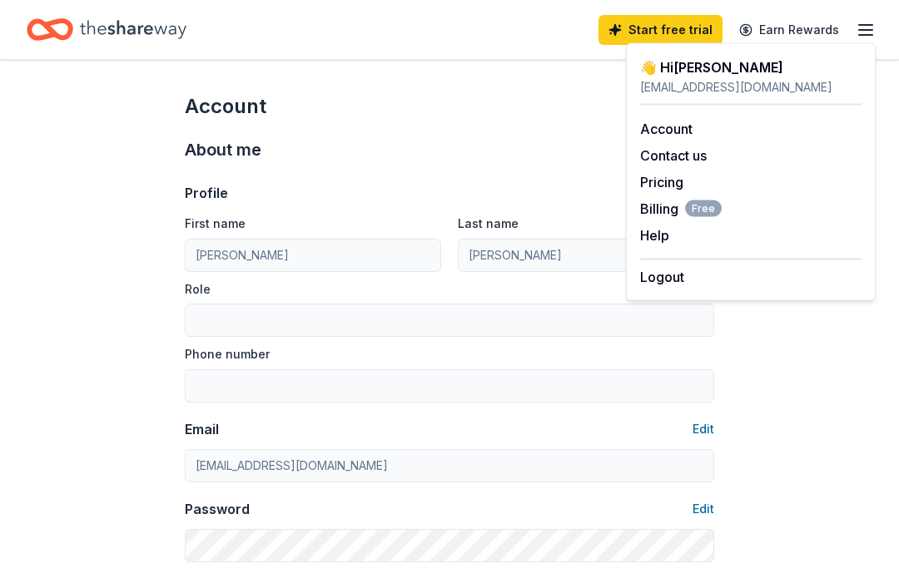 This screenshot has width=899, height=588. I want to click on div: Profile, so click(206, 193).